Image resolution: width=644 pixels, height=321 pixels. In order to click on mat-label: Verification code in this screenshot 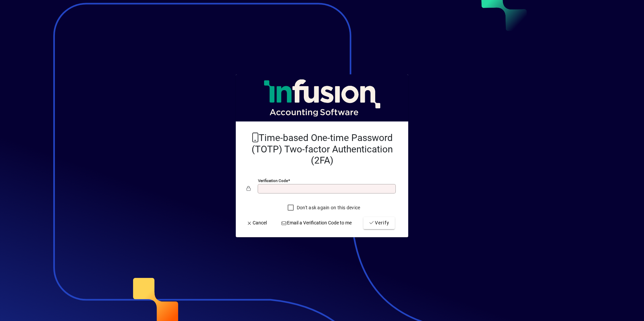, I will do `click(273, 181)`.